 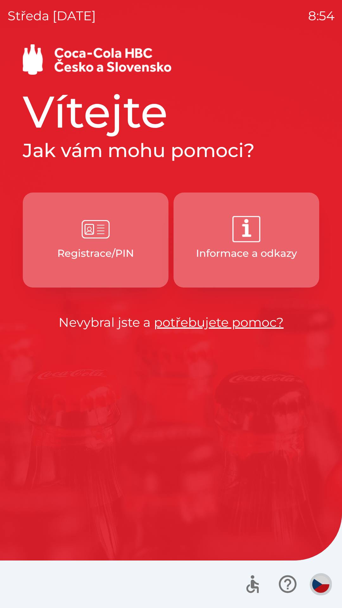 What do you see at coordinates (246, 253) in the screenshot?
I see `p: Informace a odkazy` at bounding box center [246, 253].